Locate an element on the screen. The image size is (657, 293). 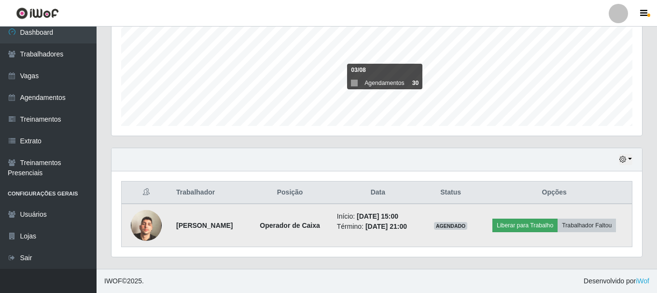
th: Opções is located at coordinates (554, 193).